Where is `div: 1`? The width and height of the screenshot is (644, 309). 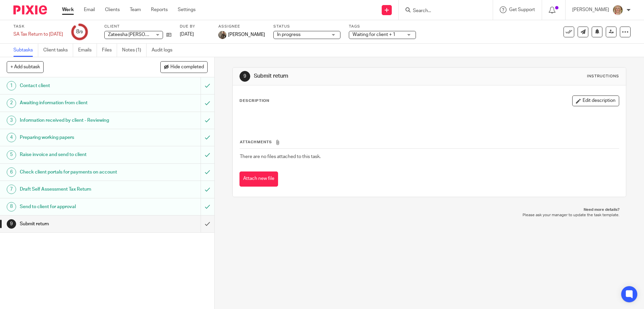 div: 1 is located at coordinates (11, 86).